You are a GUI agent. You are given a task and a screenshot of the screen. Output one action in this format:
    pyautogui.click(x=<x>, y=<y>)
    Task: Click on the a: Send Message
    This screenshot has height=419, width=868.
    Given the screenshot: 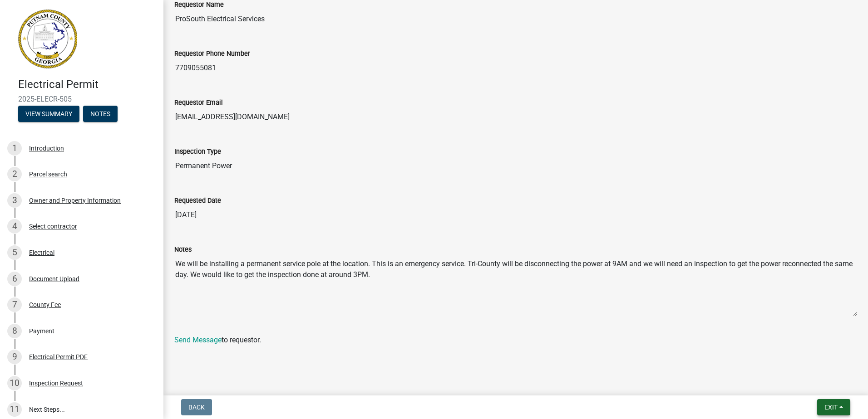 What is the action you would take?
    pyautogui.click(x=198, y=340)
    